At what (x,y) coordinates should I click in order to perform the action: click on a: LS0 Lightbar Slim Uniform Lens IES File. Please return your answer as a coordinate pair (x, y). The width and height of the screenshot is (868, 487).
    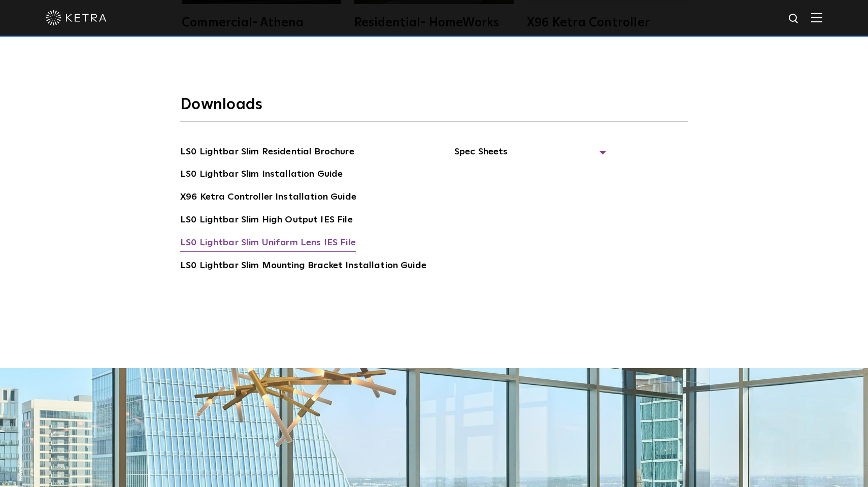
    Looking at the image, I should click on (268, 244).